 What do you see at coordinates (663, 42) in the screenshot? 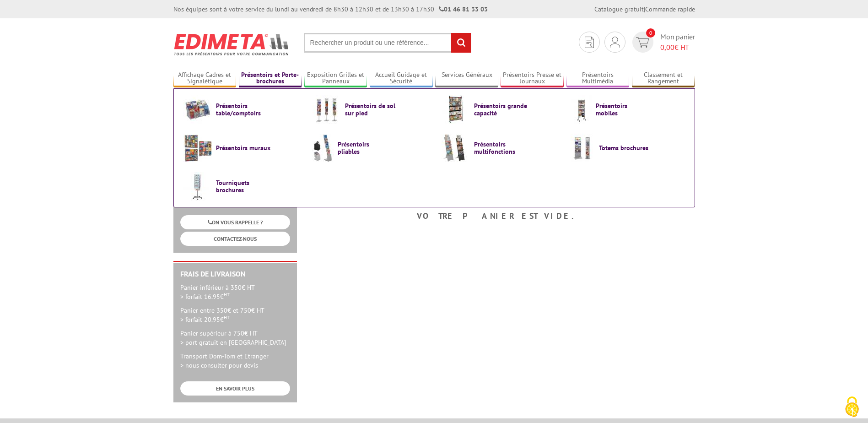
I see `a: devis rapide 0 Mon panier 0,00€ HT` at bounding box center [663, 42].